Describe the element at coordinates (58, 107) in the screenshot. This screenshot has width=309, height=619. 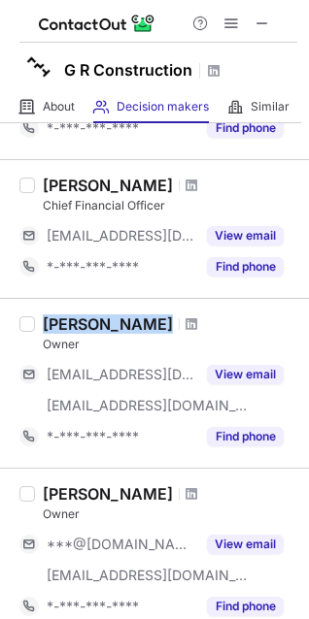
I see `span: About` at that location.